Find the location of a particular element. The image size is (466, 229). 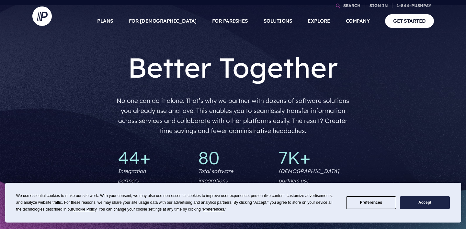

a: EXPLORE is located at coordinates (319, 21).